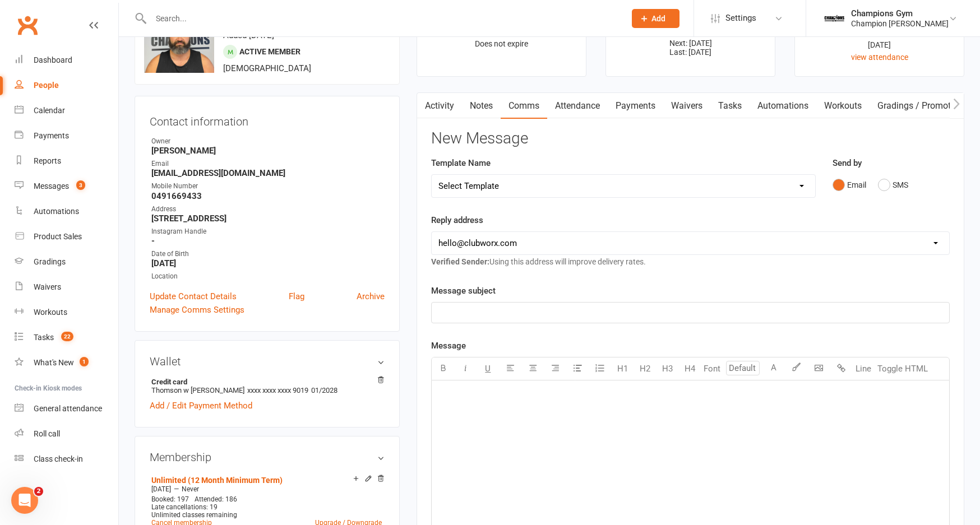 The height and width of the screenshot is (525, 980). I want to click on span: 1, so click(84, 361).